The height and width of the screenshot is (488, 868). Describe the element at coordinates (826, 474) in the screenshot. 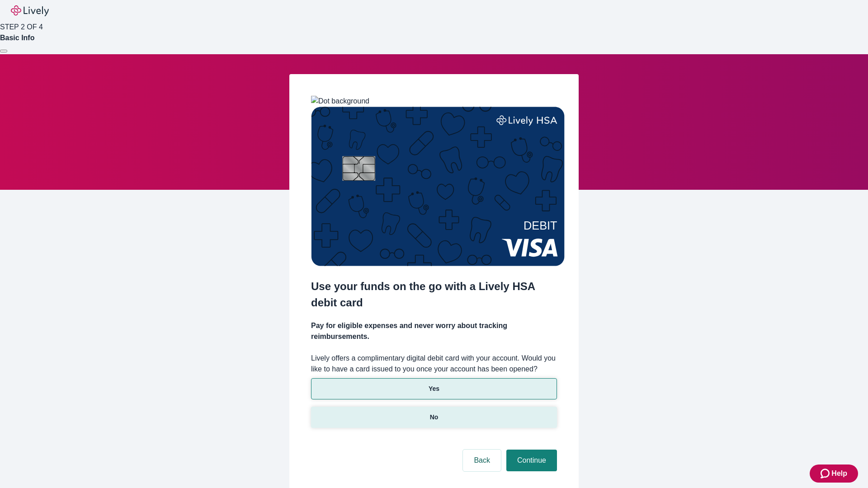

I see `svg: Zendesk support icon` at that location.